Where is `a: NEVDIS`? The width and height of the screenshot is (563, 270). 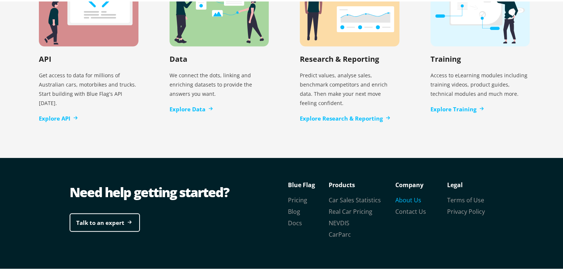 a: NEVDIS is located at coordinates (339, 222).